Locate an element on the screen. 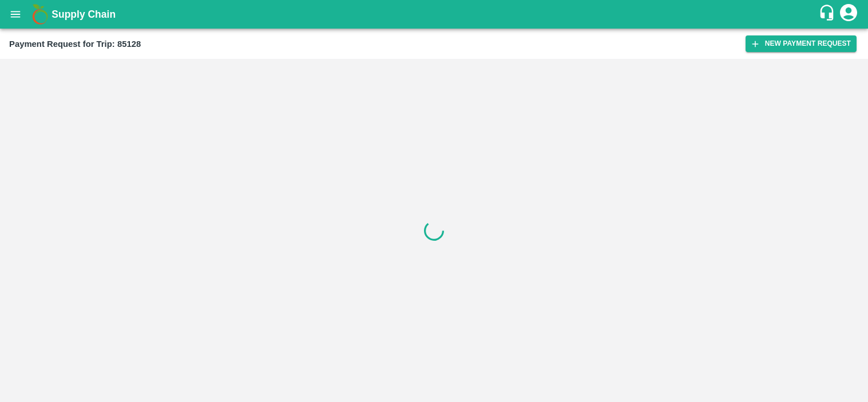 This screenshot has width=868, height=402. b: Payment Request for Trip: 85128 is located at coordinates (75, 44).